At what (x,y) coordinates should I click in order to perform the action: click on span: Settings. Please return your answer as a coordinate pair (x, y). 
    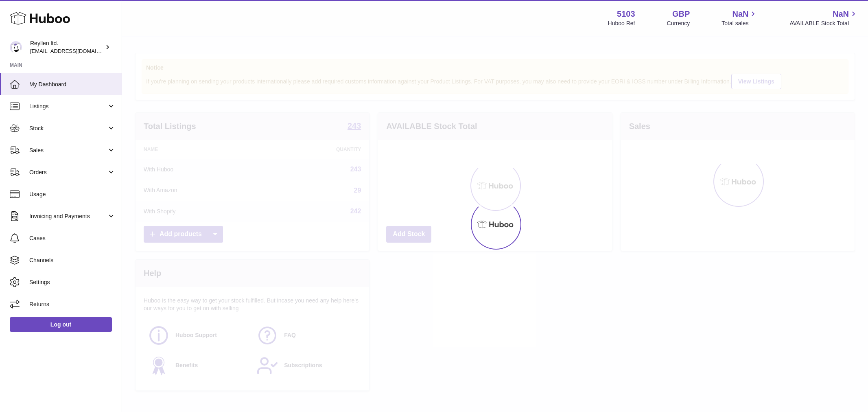
    Looking at the image, I should click on (73, 282).